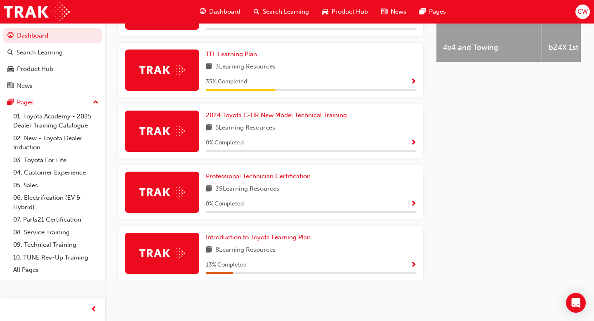  Describe the element at coordinates (227, 82) in the screenshot. I see `span: 33 % Completed` at that location.